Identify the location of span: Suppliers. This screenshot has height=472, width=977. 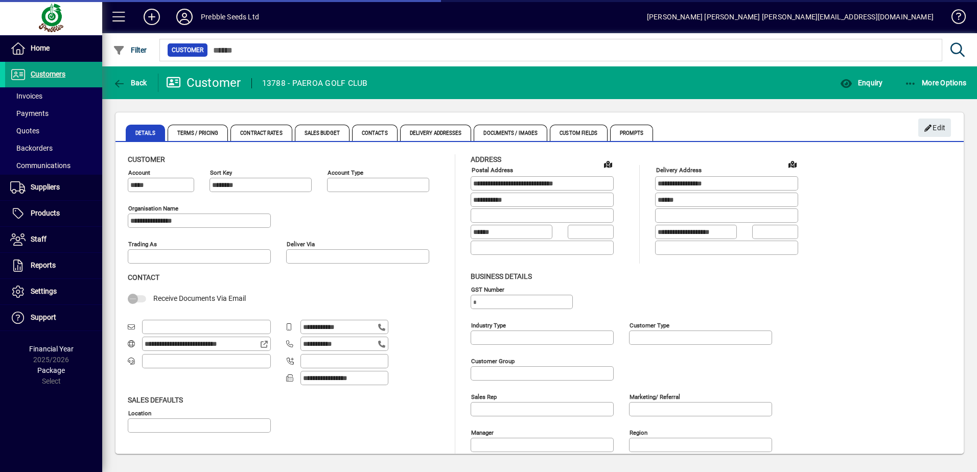
(45, 187).